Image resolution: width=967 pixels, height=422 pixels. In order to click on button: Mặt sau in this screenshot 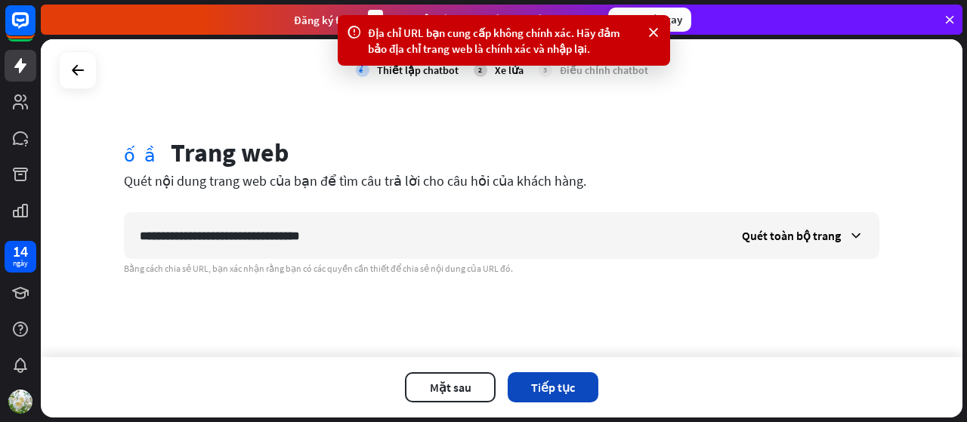, I will do `click(450, 388)`.